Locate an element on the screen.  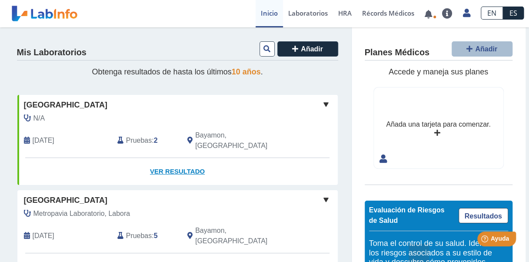
div: Añada una tarjeta para comenzar. is located at coordinates (438, 124).